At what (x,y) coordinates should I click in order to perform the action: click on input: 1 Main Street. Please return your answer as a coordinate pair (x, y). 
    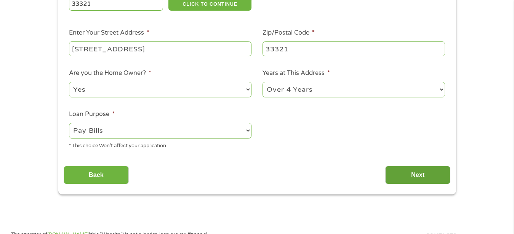
    Looking at the image, I should click on (160, 49).